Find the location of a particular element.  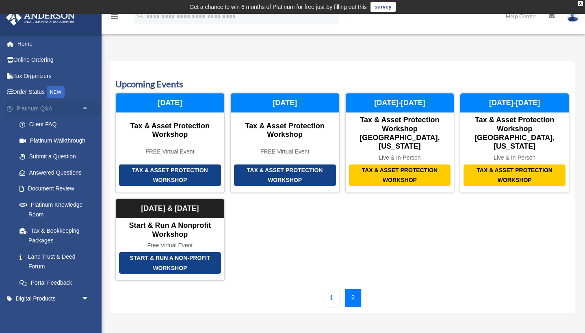

a: 2 is located at coordinates (353, 298).